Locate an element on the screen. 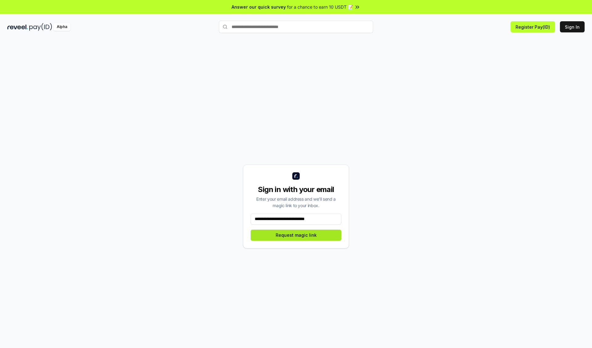  img: logo_small is located at coordinates (296, 176).